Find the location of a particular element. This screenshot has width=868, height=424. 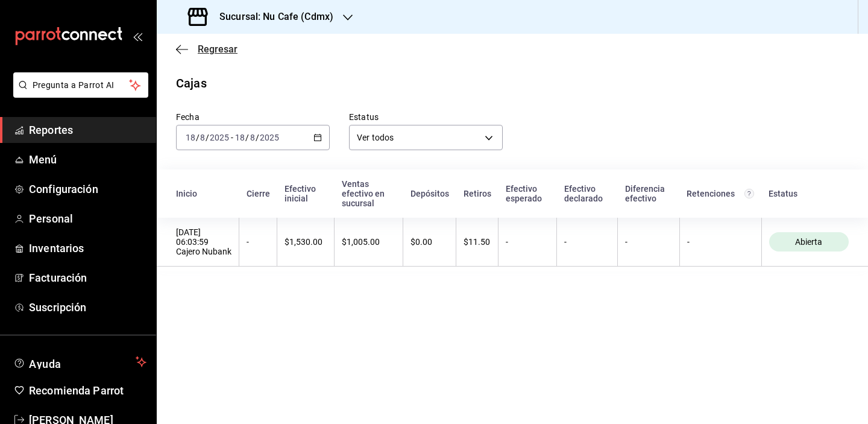

div: $1,530.00 is located at coordinates (305, 241).